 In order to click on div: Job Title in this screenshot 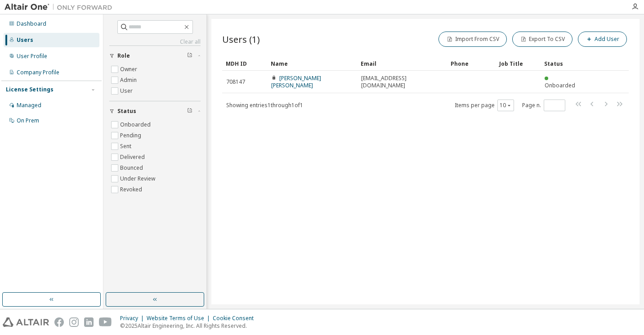, I will do `click(518, 63)`.